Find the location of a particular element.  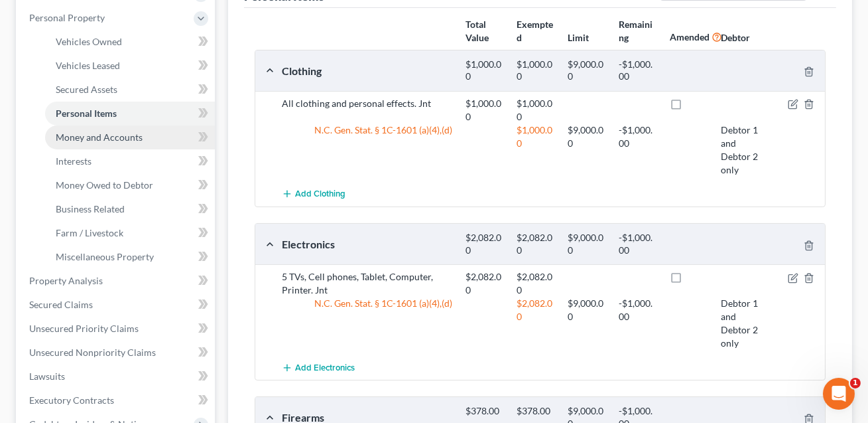

a: Business Related is located at coordinates (130, 209).